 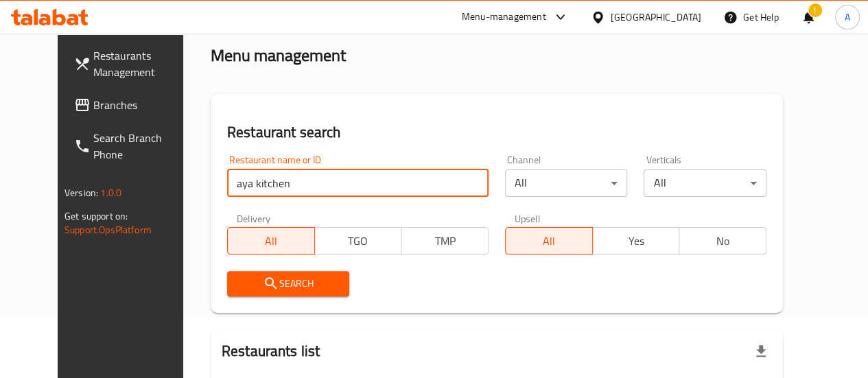 I want to click on div: Export file, so click(x=761, y=351).